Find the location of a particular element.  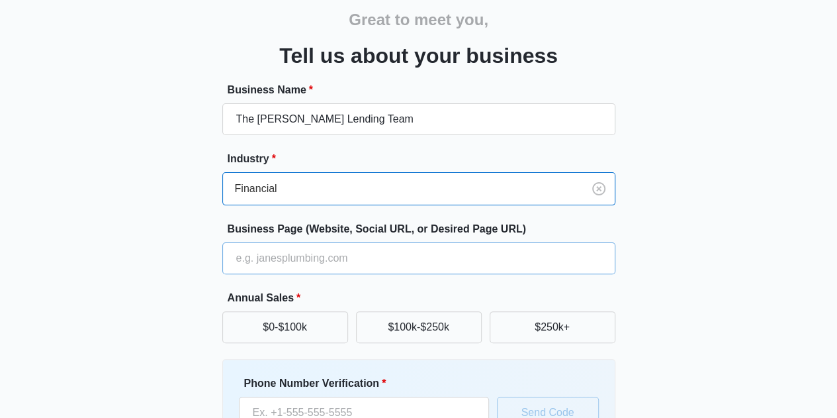

button: Clear is located at coordinates (599, 189).